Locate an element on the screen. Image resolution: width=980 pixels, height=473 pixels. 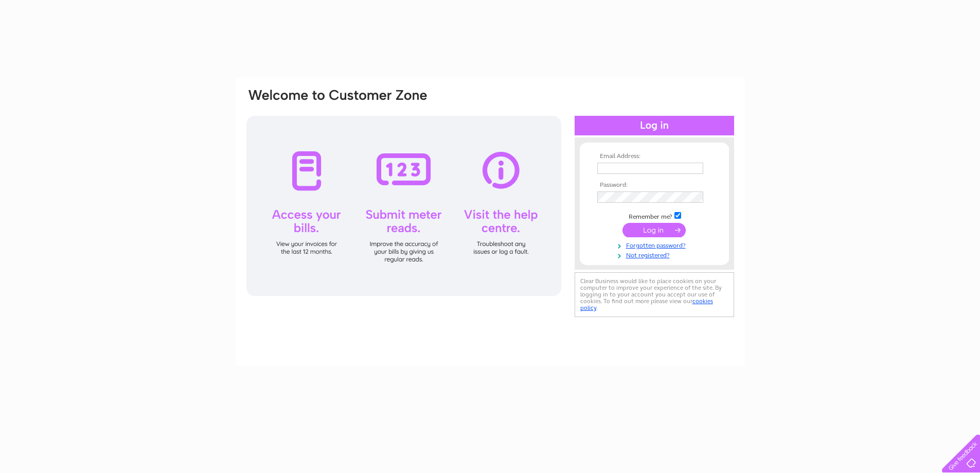
a: cookies policy is located at coordinates (646, 304).